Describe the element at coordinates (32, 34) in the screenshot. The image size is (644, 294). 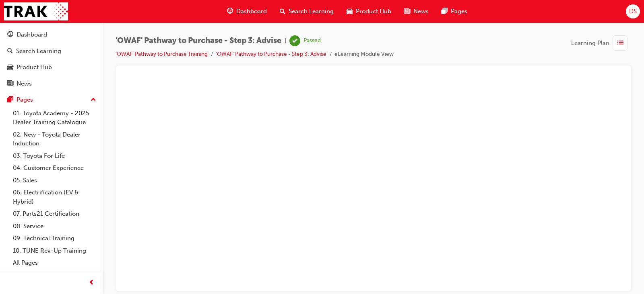
I see `div: Dashboard` at that location.